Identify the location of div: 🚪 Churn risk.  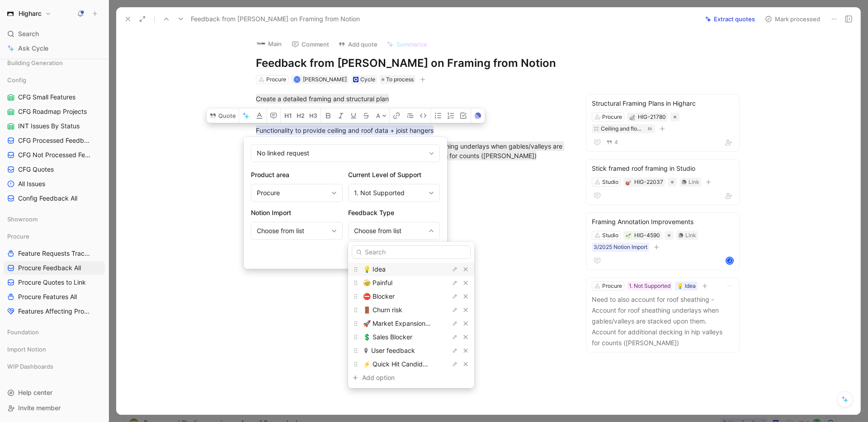
(411, 310).